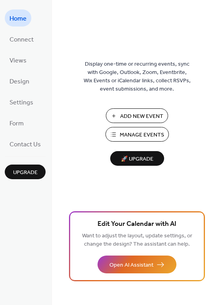  What do you see at coordinates (136, 224) in the screenshot?
I see `span: Edit Your Calendar with AI` at bounding box center [136, 224].